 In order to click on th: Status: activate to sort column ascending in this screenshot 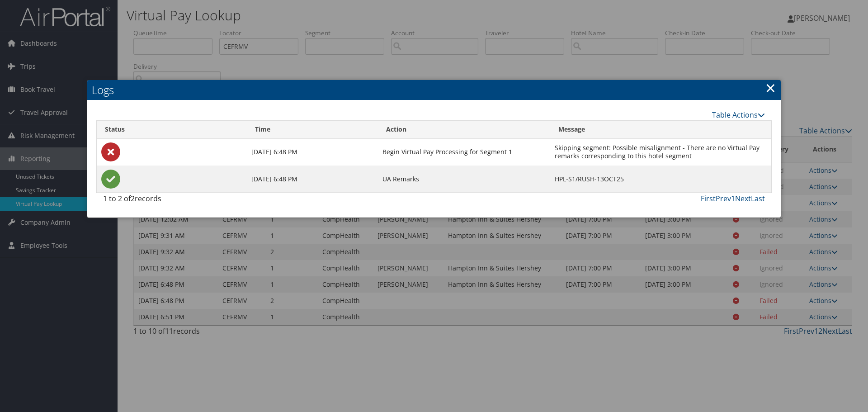, I will do `click(172, 129)`.